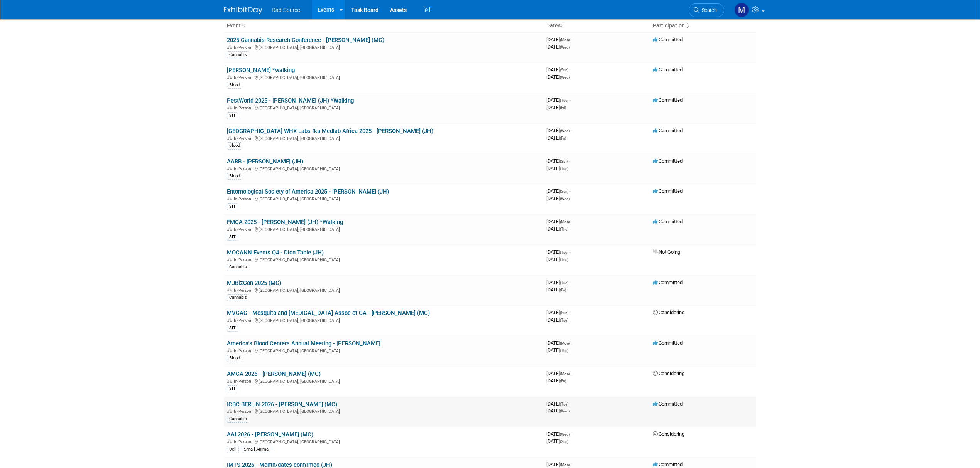 This screenshot has width=980, height=468. I want to click on a: Search, so click(707, 10).